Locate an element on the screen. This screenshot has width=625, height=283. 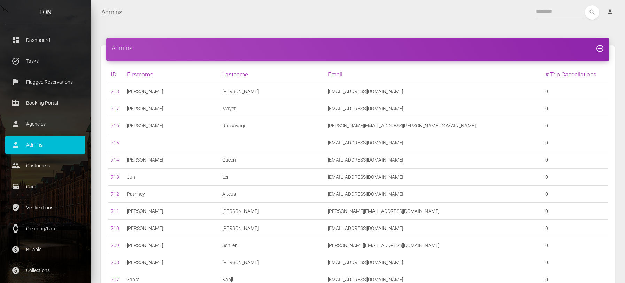
button: search is located at coordinates (592, 12).